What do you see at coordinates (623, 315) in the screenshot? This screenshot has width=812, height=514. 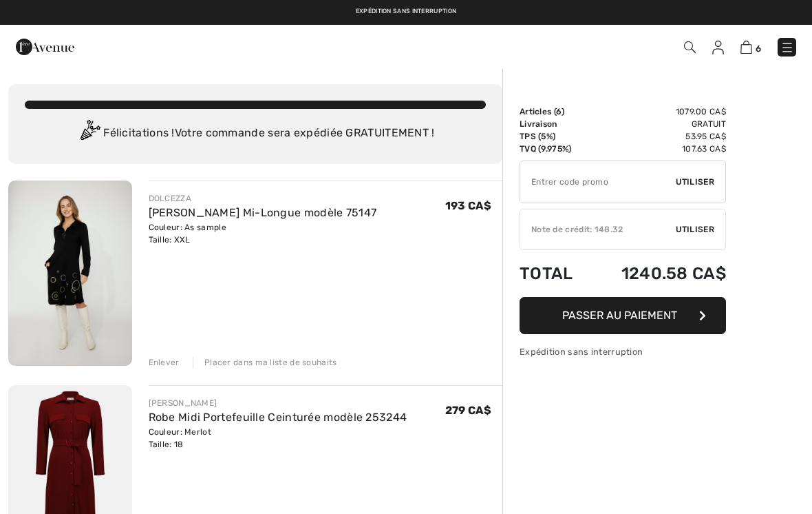 I see `button: Passer au paiement` at bounding box center [623, 315].